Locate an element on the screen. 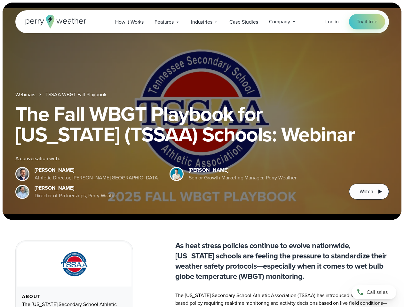  span: Industries is located at coordinates (201, 22).